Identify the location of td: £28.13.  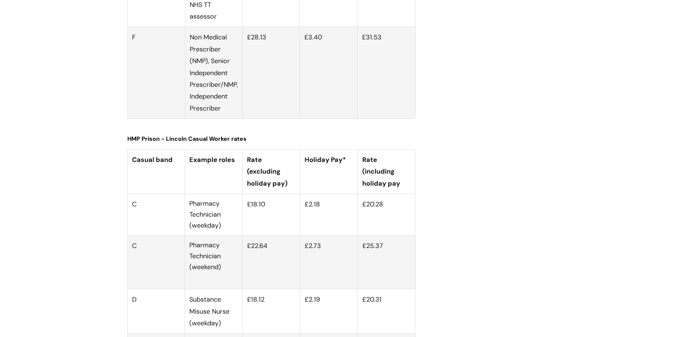
(271, 73).